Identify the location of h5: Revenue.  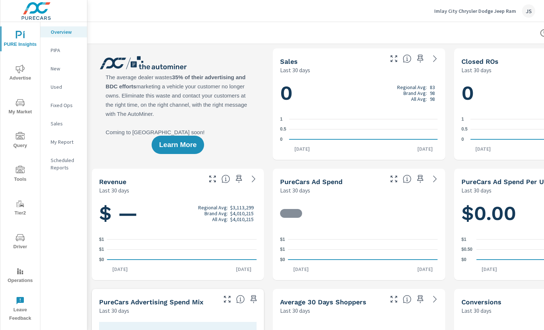
(113, 182).